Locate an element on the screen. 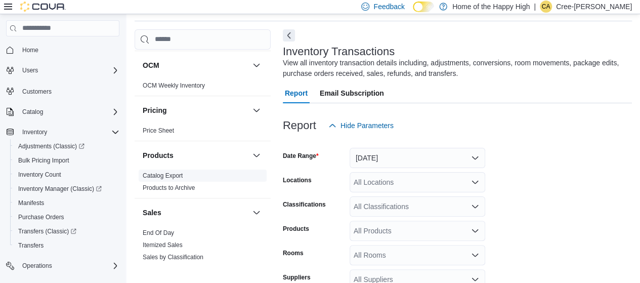 The height and width of the screenshot is (283, 640). span: Dark Mode is located at coordinates (413, 12).